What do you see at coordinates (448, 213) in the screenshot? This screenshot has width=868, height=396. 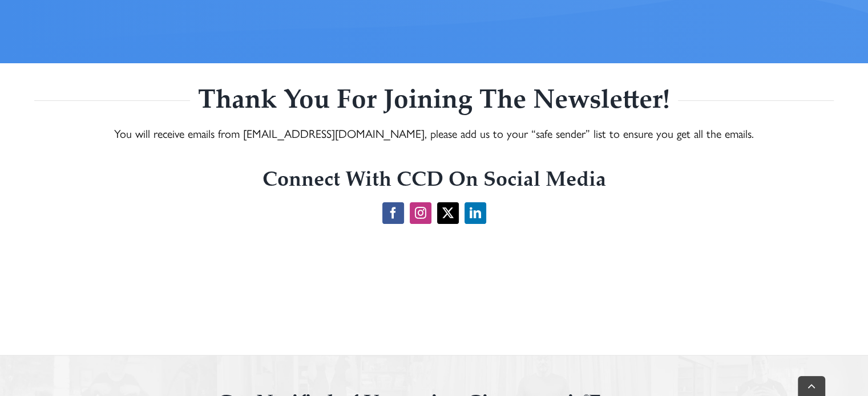 I see `a: twitter` at bounding box center [448, 213].